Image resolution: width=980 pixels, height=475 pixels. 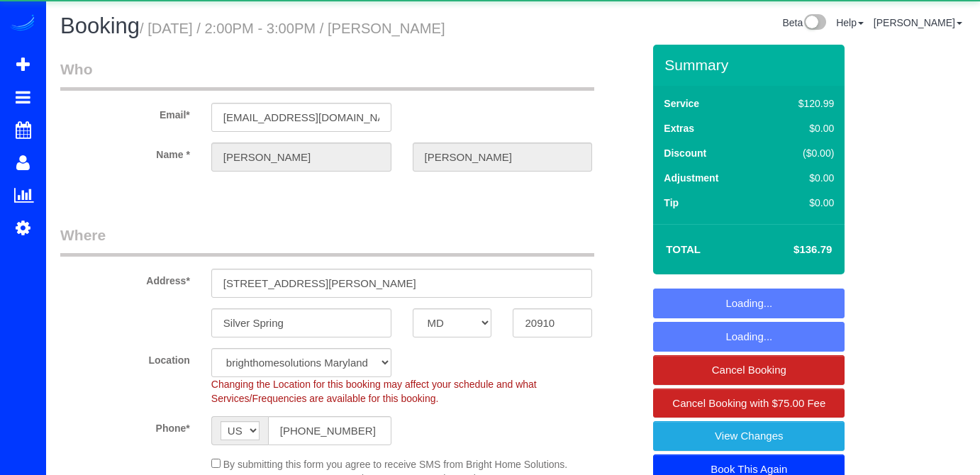 What do you see at coordinates (329, 431) in the screenshot?
I see `input: Phone*` at bounding box center [329, 431].